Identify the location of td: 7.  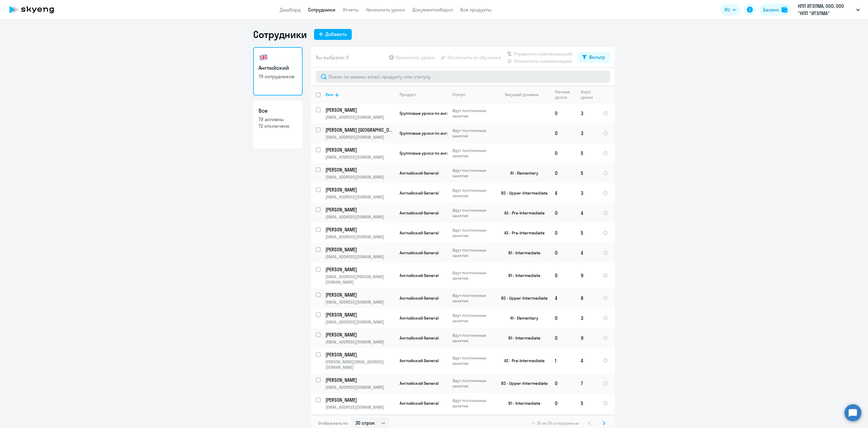
(587, 383).